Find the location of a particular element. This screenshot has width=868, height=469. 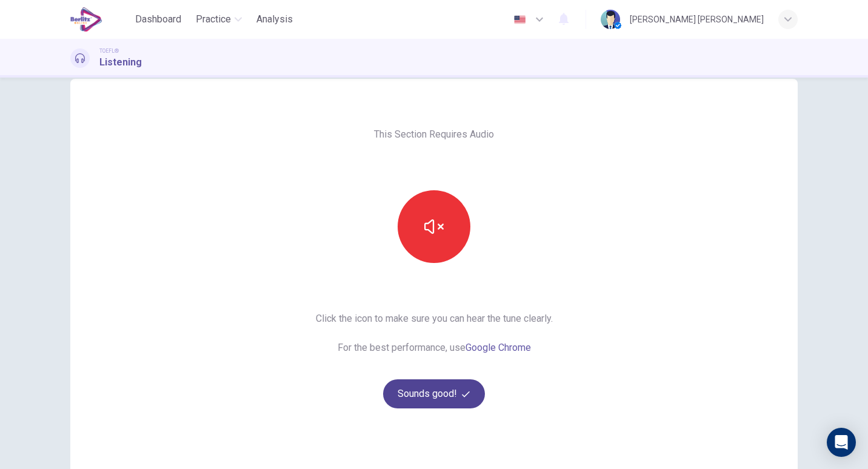

img: EduSynch logo is located at coordinates (86, 19).